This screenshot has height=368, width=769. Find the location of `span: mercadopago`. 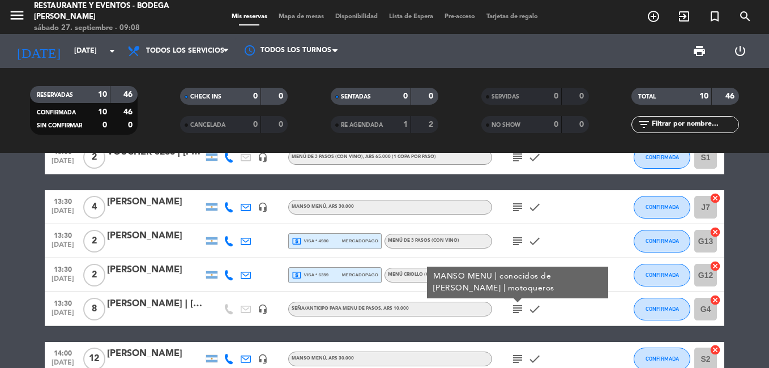

span: mercadopago is located at coordinates (360, 241).